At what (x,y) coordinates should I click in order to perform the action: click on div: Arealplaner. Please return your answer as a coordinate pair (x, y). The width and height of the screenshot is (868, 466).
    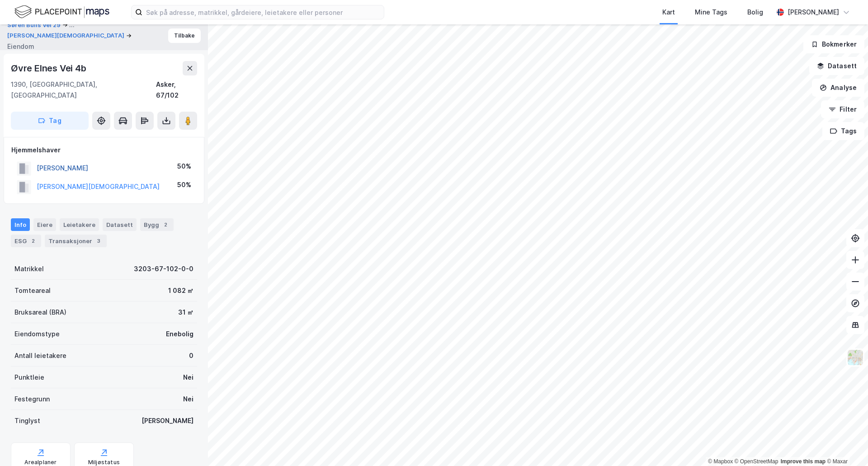
    Looking at the image, I should click on (40, 462).